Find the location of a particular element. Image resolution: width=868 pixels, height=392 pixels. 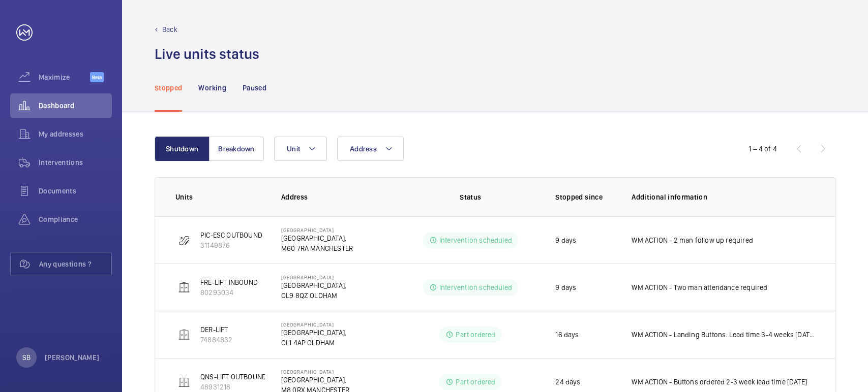

p: FRE-LIFT INBOUND is located at coordinates (229, 282).